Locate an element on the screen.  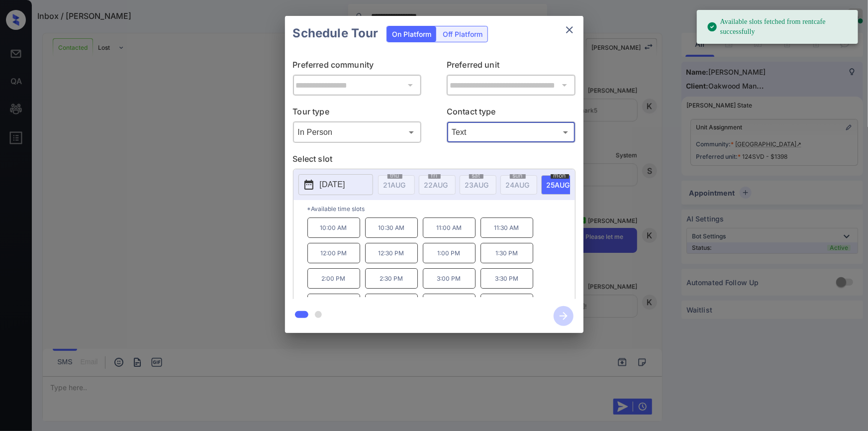
span: 25 AUG is located at coordinates (558, 185).